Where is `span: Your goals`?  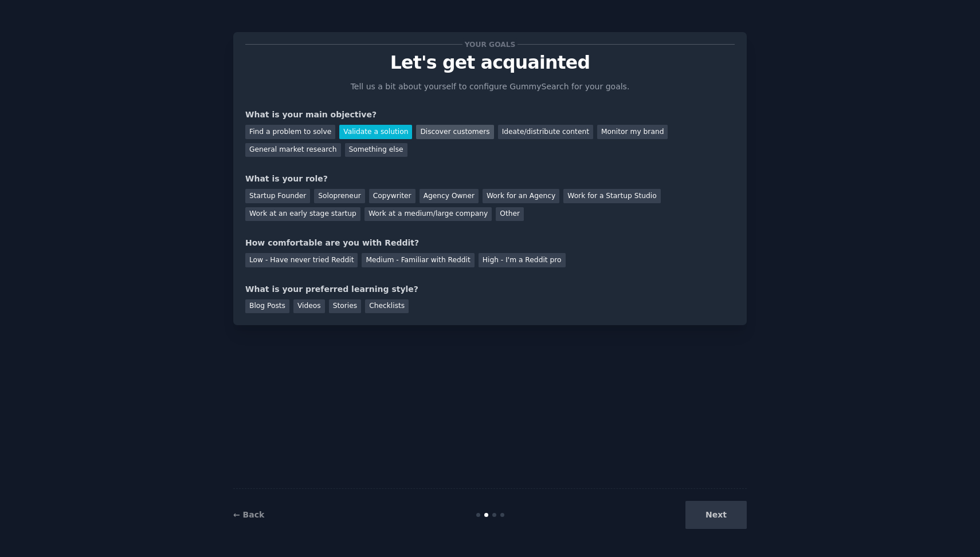
span: Your goals is located at coordinates (490, 44).